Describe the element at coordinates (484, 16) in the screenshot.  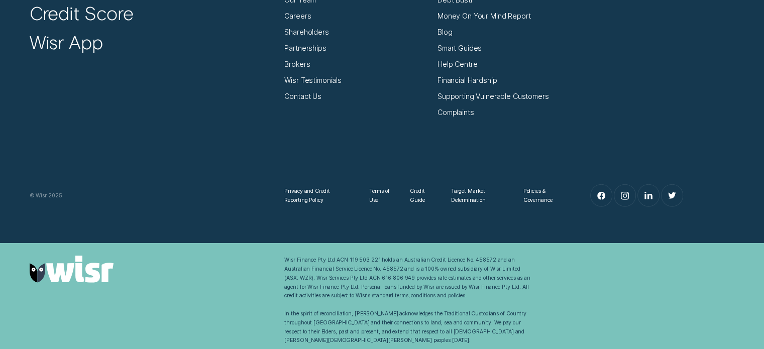
I see `div: Money On Your Mind Report` at that location.